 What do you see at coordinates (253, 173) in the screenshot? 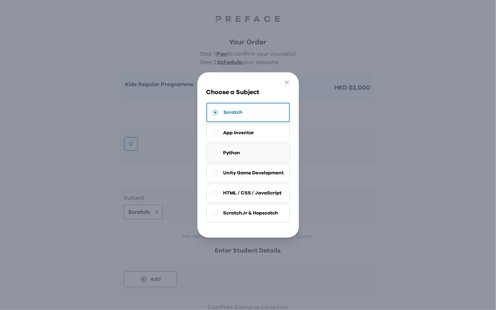
I see `span: Unity Game Development` at bounding box center [253, 173].